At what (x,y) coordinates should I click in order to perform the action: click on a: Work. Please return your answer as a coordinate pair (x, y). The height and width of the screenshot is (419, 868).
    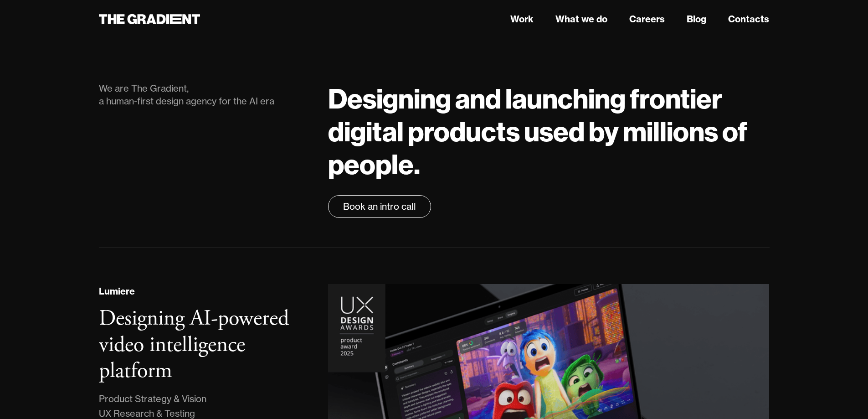
    Looking at the image, I should click on (522, 19).